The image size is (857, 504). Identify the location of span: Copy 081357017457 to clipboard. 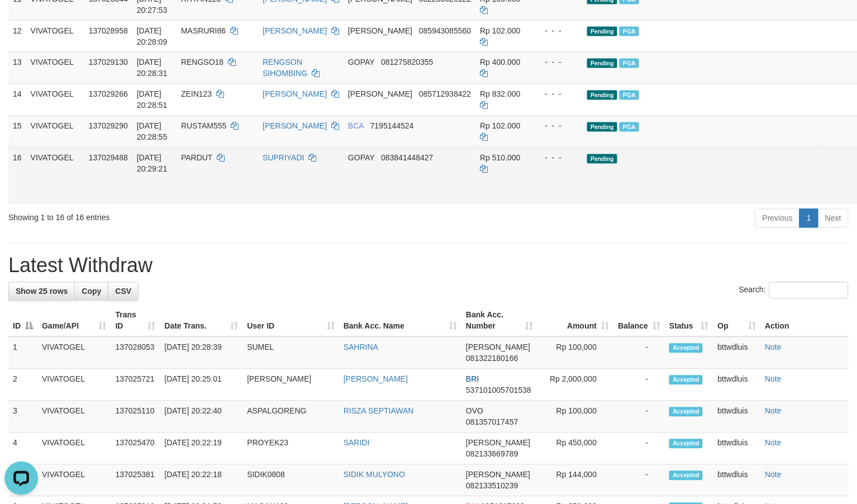
(491, 422).